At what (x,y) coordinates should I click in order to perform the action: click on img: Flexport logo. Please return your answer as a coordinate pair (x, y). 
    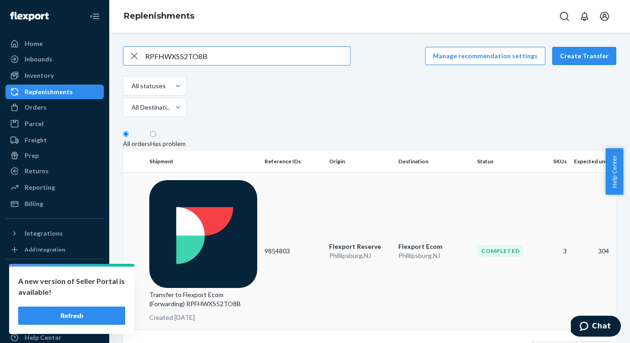
    Looking at the image, I should click on (29, 16).